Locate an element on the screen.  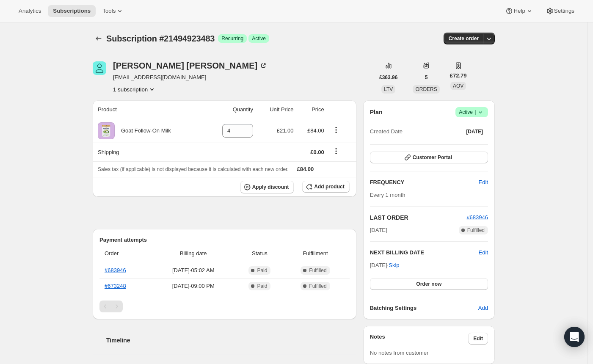
button: Customer Portal is located at coordinates (429, 158).